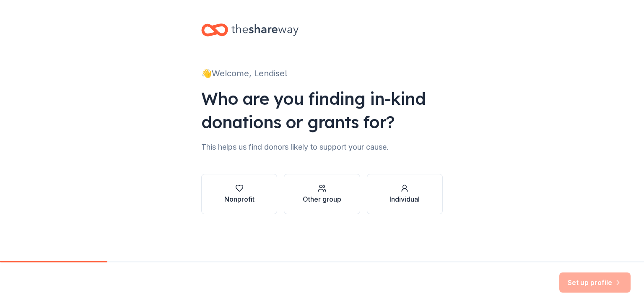 The image size is (644, 306). I want to click on div: Other group, so click(322, 199).